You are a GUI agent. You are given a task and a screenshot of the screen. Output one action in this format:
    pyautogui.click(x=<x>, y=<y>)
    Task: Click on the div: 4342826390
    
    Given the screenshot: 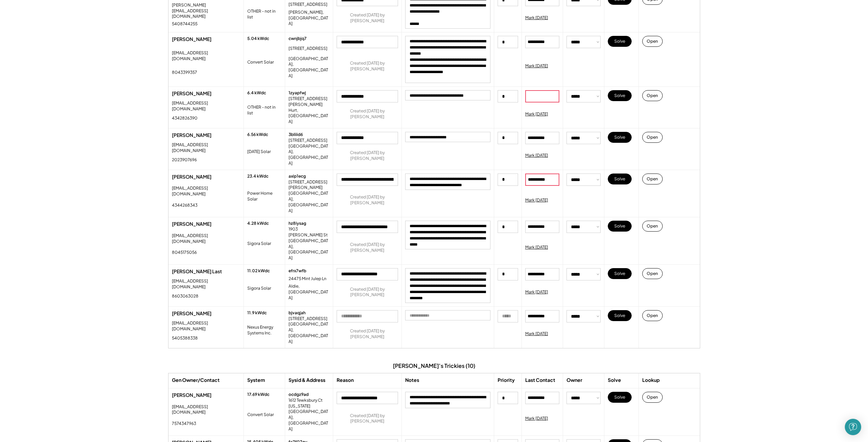 What is the action you would take?
    pyautogui.click(x=184, y=118)
    